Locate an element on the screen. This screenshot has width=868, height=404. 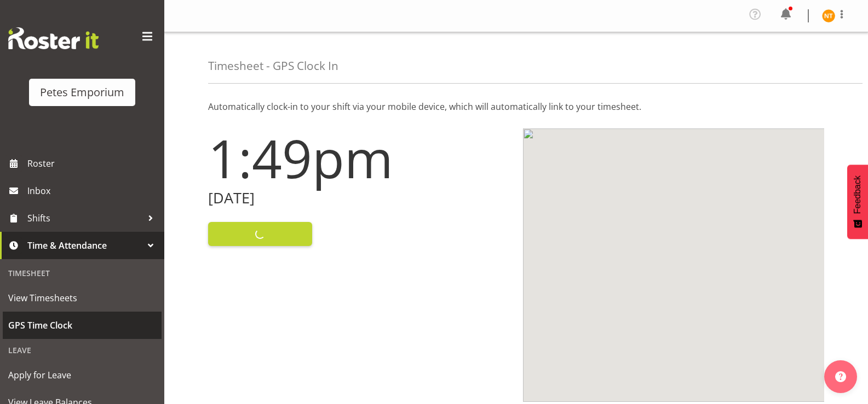
img: help-xxl-2.png is located at coordinates (841, 377).